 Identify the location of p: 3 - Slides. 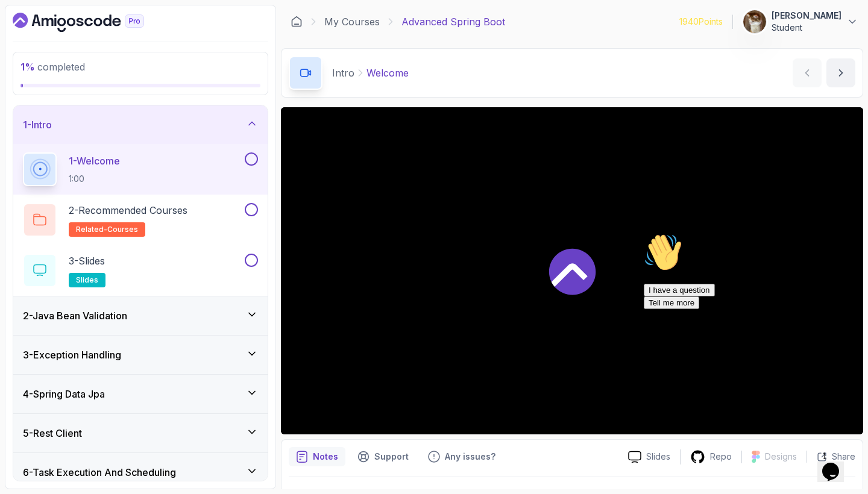
(87, 261).